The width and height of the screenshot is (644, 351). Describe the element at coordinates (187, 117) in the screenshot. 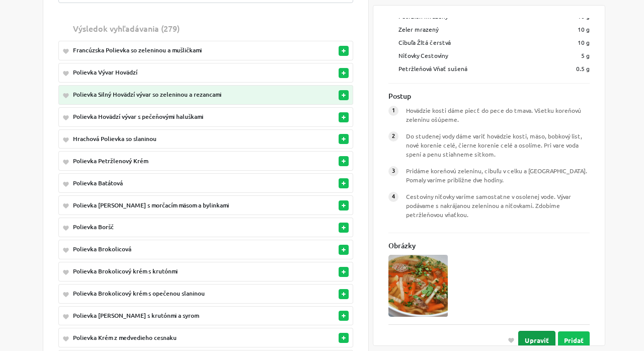

I see `div: Polievka Hovädzí vývar s pečeňovými haluškami` at that location.